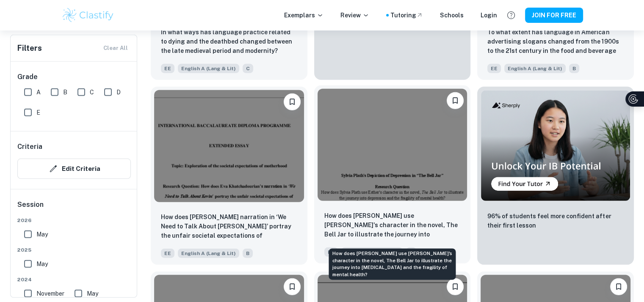  Describe the element at coordinates (229, 227) in the screenshot. I see `p: How does Eva Khatchadourian’s narration in ‘We Need to Talk About Kevin’ portray the unfair socie...` at that location.